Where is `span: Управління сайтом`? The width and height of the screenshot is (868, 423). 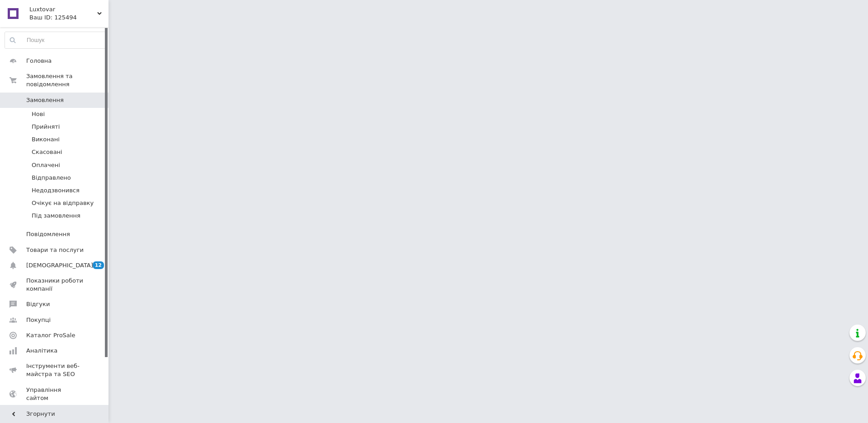 span: Управління сайтом is located at coordinates (55, 394).